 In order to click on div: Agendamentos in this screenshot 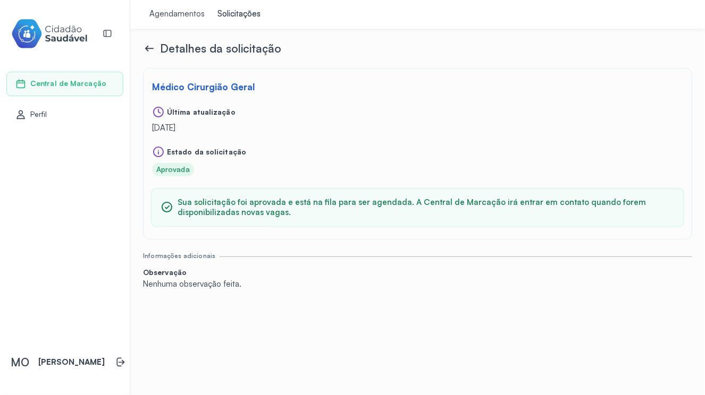, I will do `click(177, 14)`.